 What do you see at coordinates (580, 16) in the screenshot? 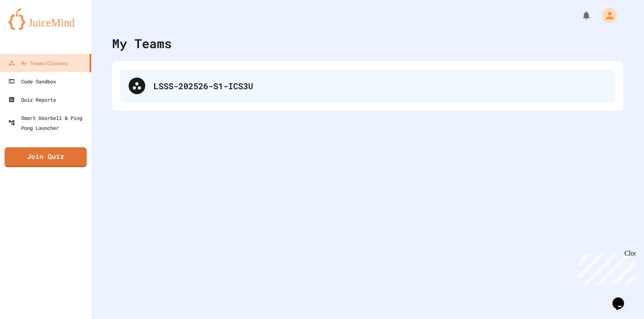
I see `div: My Notifications` at bounding box center [580, 16].